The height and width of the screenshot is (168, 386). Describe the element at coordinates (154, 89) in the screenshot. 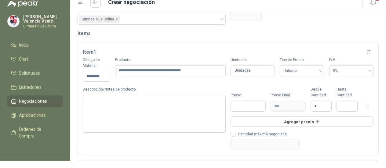

I see `label: Descripción/Notas de producto` at that location.